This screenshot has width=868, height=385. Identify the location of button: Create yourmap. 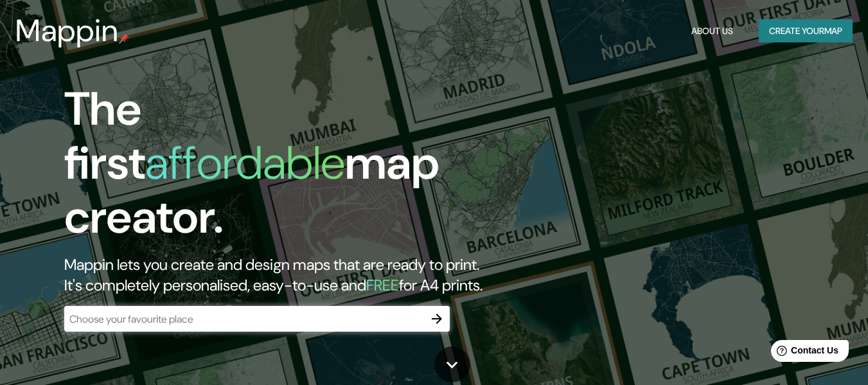
(806, 31).